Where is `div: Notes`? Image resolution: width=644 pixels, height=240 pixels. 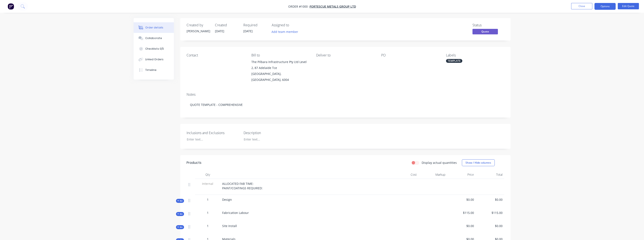 div: Notes is located at coordinates (345, 95).